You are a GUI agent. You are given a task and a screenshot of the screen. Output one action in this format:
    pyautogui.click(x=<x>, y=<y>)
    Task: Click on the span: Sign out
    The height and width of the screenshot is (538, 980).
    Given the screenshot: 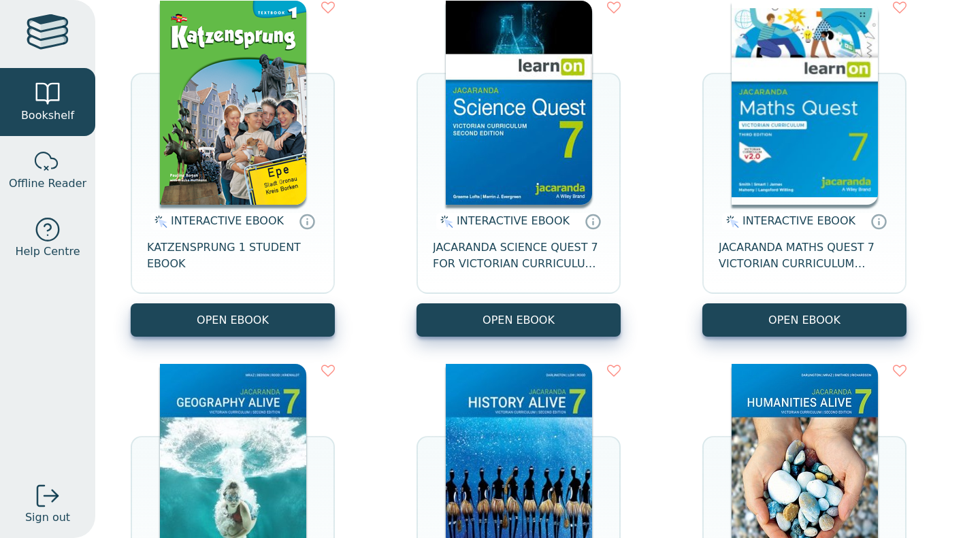 What is the action you would take?
    pyautogui.click(x=48, y=518)
    